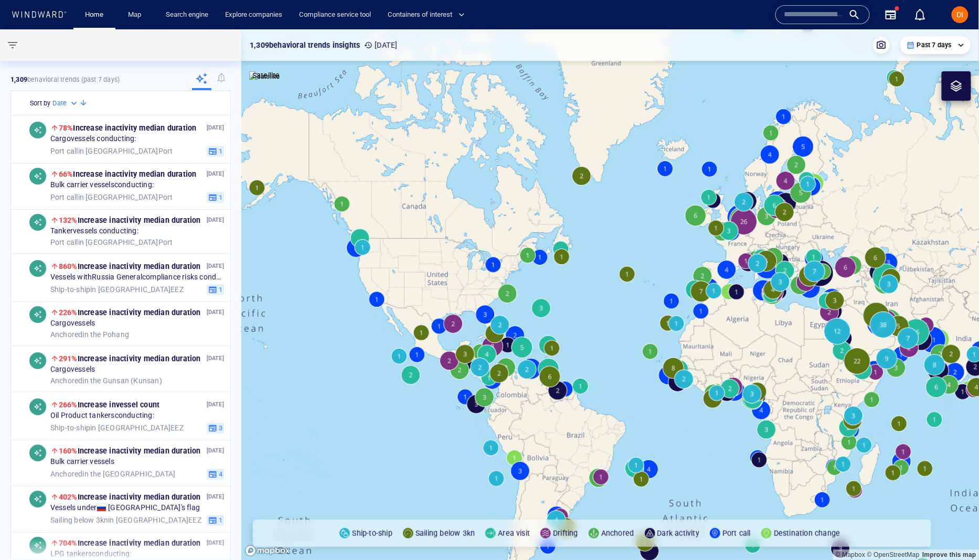 This screenshot has height=560, width=979. I want to click on span: Increase in vessel count, so click(109, 405).